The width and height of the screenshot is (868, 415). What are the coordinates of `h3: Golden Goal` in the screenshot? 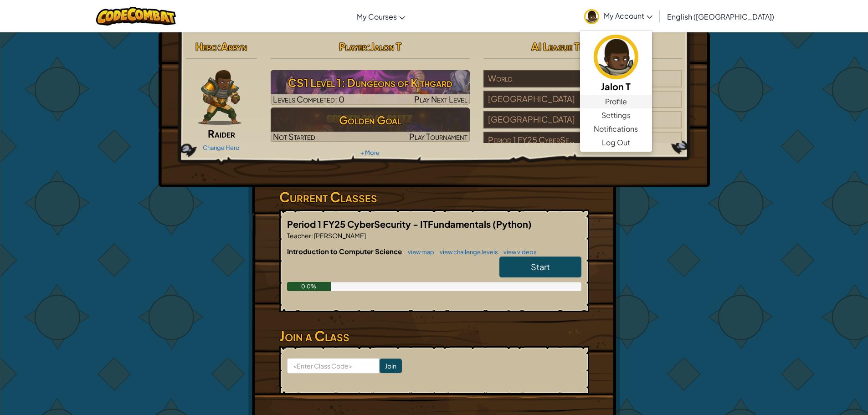 It's located at (370, 120).